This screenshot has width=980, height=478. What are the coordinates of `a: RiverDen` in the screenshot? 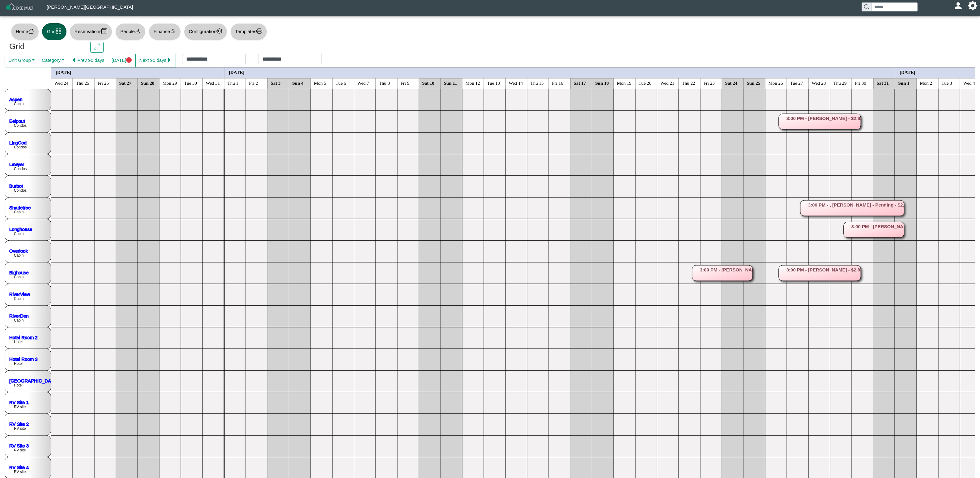 It's located at (19, 315).